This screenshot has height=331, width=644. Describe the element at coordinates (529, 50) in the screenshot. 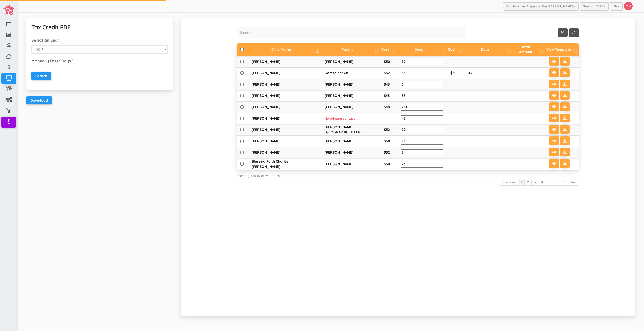

I see `th: Total Amount: activate to sort column ascending` at that location.